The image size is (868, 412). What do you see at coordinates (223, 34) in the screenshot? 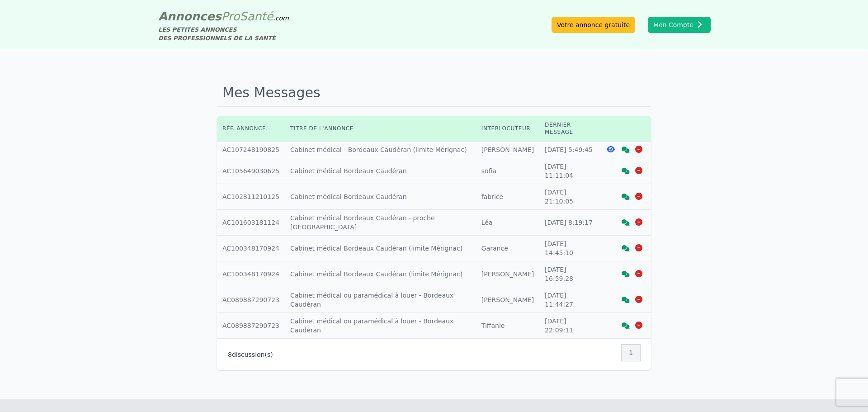
I see `div: LES PETITES ANNONCES DES PROFESSIONNELS DE LA SANTÉ` at bounding box center [223, 34].